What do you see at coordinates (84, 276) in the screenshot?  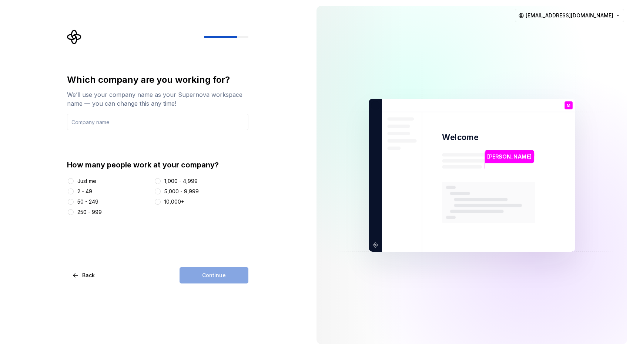 I see `button: Back` at bounding box center [84, 276].